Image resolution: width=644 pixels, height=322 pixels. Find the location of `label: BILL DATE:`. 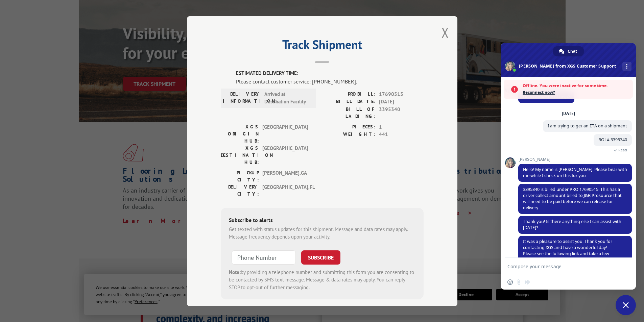

label: BILL DATE: is located at coordinates (349, 102).